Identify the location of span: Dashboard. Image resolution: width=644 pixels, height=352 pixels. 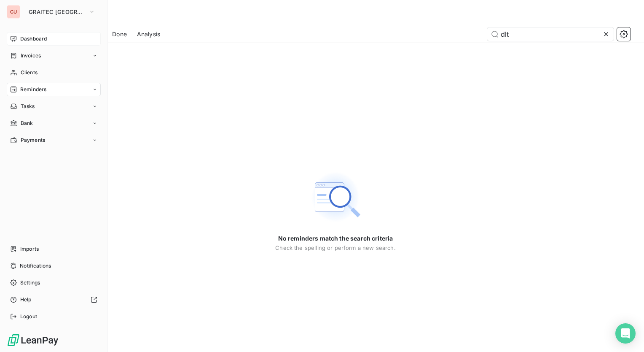
(33, 39).